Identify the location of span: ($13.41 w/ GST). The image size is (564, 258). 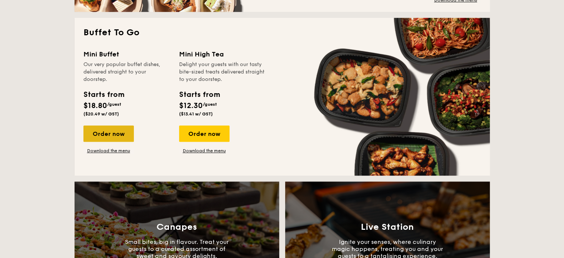
(196, 114).